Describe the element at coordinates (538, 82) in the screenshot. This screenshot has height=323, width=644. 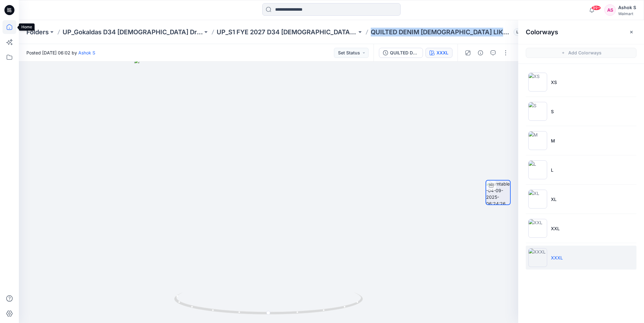
I see `img: XS` at that location.